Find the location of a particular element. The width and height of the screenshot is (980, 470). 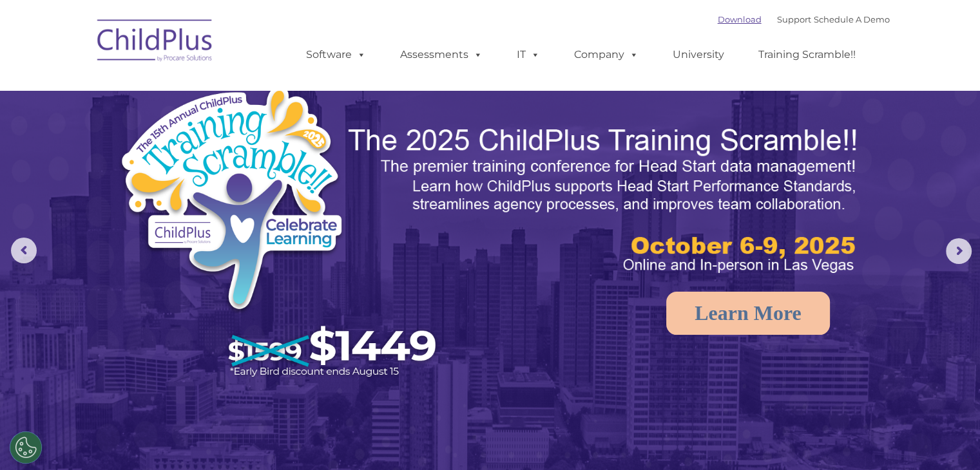

a: Download is located at coordinates (740, 20).